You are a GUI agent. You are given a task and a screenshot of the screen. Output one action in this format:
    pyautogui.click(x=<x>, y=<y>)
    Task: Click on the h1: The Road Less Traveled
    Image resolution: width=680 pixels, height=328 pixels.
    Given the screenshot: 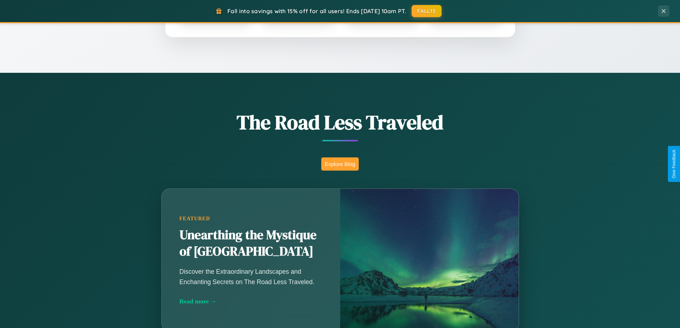 What is the action you would take?
    pyautogui.click(x=340, y=122)
    